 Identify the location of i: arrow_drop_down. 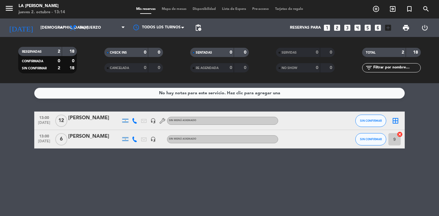
(61, 28).